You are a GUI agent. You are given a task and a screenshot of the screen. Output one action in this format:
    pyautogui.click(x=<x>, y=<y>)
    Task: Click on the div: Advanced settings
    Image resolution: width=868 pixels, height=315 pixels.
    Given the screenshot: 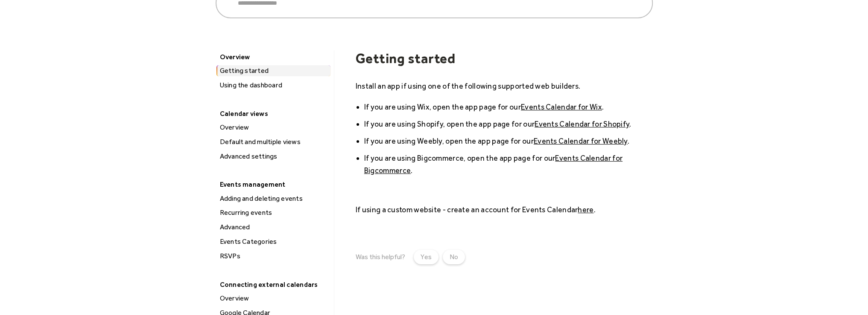 What is the action you would take?
    pyautogui.click(x=273, y=157)
    